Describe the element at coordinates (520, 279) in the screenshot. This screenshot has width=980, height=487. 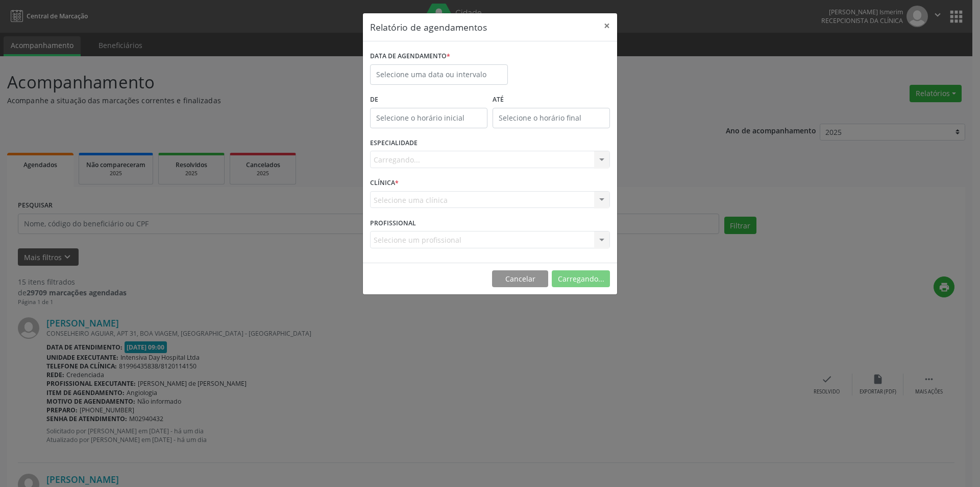
I see `button: Cancelar` at that location.